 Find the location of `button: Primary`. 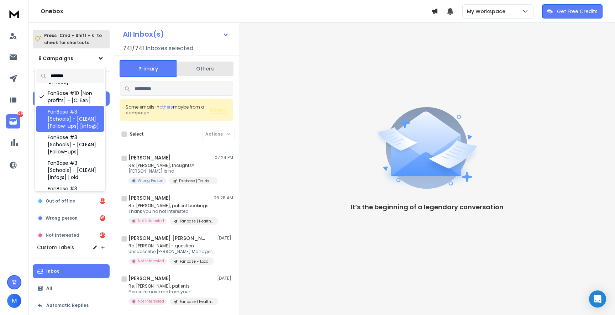

button: Primary is located at coordinates (148, 69).